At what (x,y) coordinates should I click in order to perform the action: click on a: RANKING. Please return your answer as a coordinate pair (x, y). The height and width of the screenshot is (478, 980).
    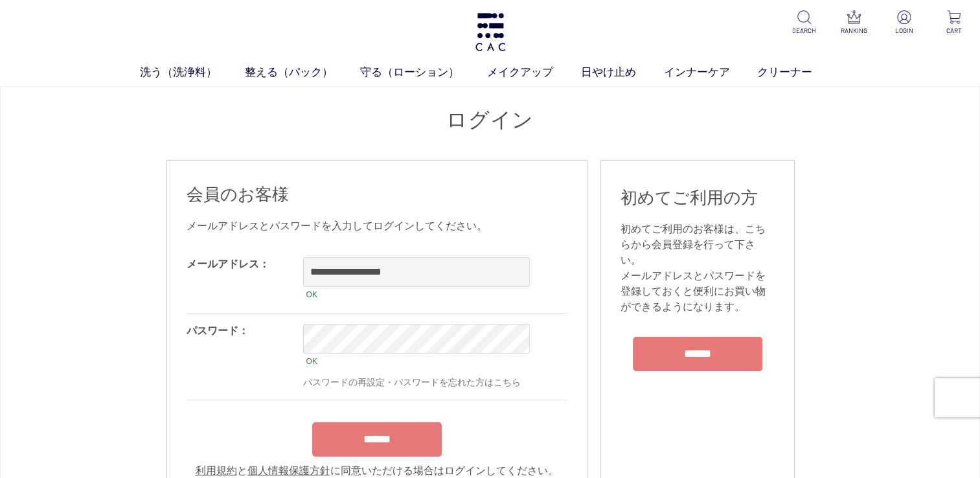
    Looking at the image, I should click on (854, 22).